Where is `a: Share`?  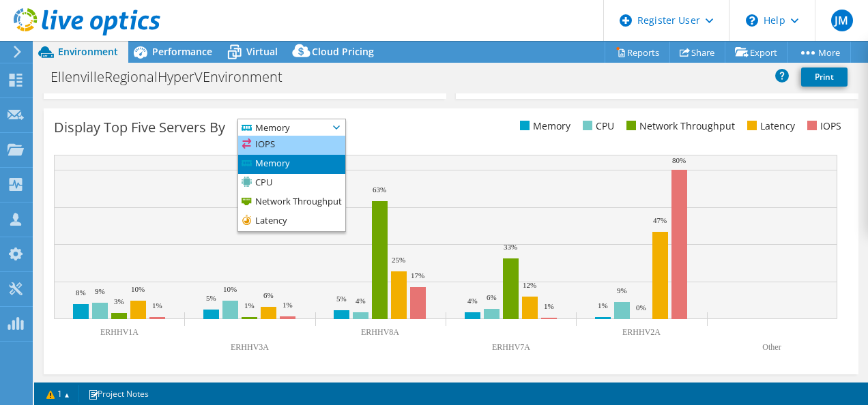
a: Share is located at coordinates (698, 52).